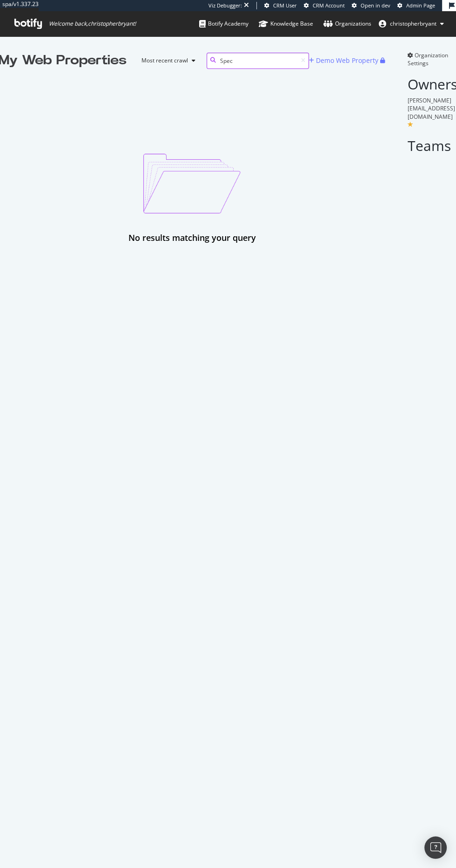 The image size is (456, 868). Describe the element at coordinates (324, 6) in the screenshot. I see `a: CRM Account` at that location.